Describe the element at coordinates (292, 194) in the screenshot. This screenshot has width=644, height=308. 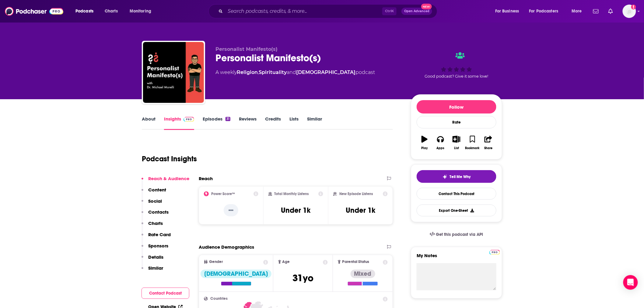
I see `h2: Total Monthly Listens` at that location.